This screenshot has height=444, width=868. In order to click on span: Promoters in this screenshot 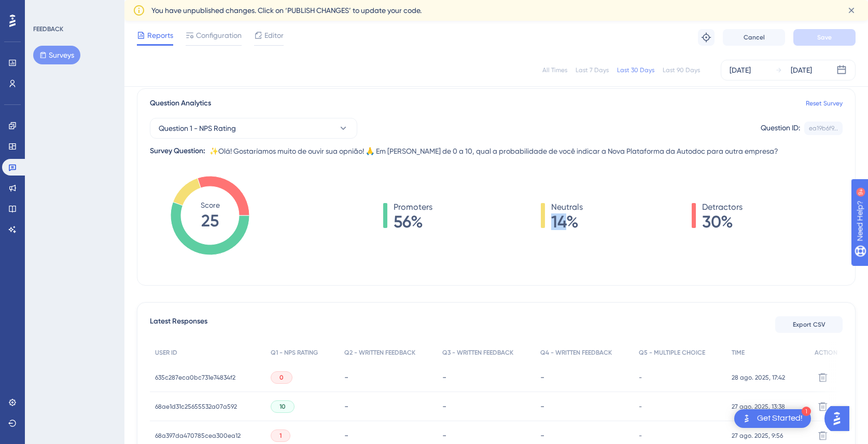, I will do `click(413, 207)`.